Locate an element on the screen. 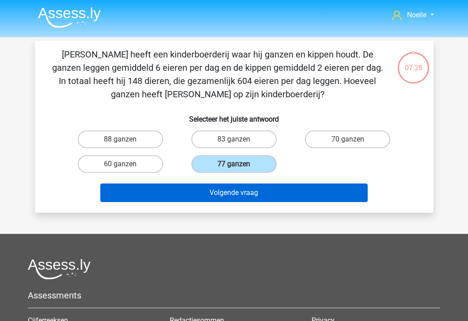 Image resolution: width=468 pixels, height=321 pixels. h5: Assessments is located at coordinates (234, 295).